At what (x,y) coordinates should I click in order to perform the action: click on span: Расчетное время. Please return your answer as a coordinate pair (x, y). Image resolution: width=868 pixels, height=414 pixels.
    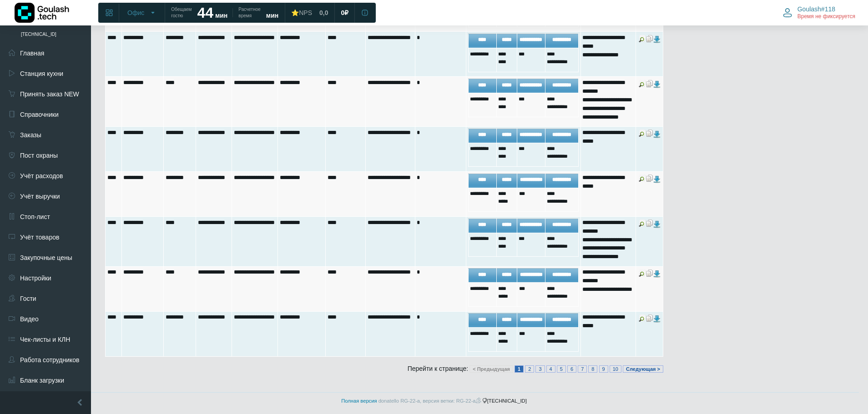
    Looking at the image, I should click on (249, 13).